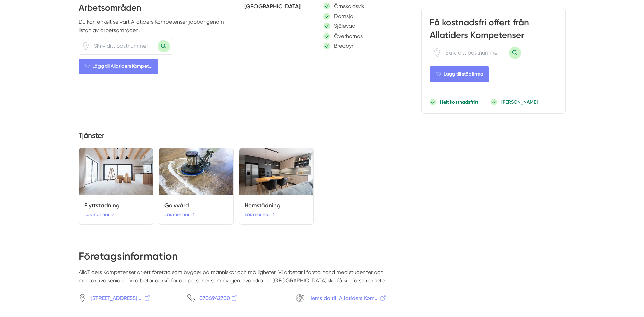 The image size is (644, 317). What do you see at coordinates (116, 172) in the screenshot?
I see `img: Allatiders Kompetenser utför tjänsten Flyttstädning` at bounding box center [116, 172].